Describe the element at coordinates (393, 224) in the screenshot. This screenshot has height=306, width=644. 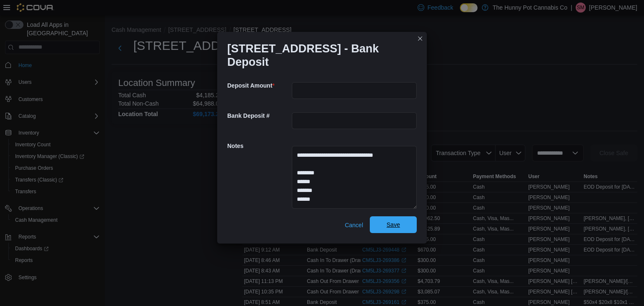
I see `button: Save` at that location.